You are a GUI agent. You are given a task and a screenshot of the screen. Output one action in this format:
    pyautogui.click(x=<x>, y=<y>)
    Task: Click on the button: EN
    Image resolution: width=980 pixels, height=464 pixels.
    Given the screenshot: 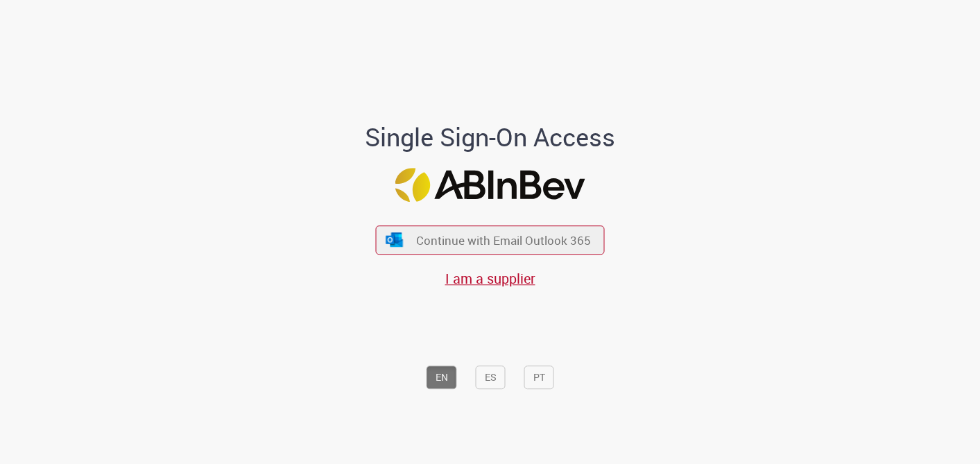 What is the action you would take?
    pyautogui.click(x=442, y=377)
    